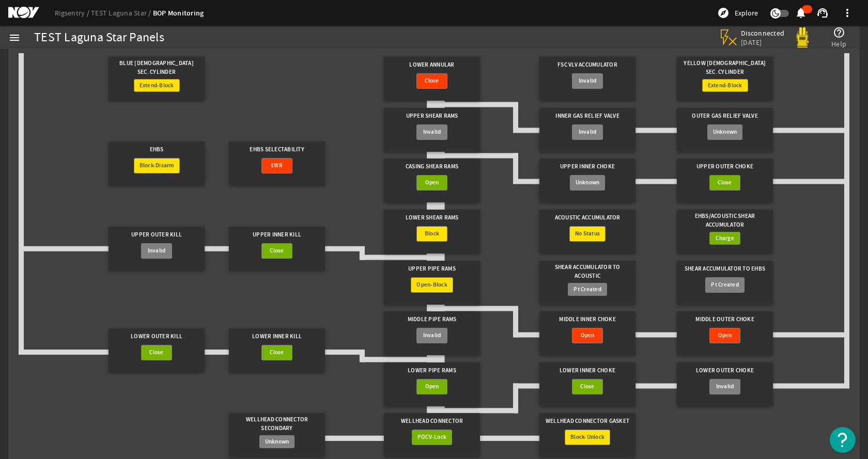  What do you see at coordinates (587, 421) in the screenshot?
I see `div: Wellhead Connector Gasket` at bounding box center [587, 421].